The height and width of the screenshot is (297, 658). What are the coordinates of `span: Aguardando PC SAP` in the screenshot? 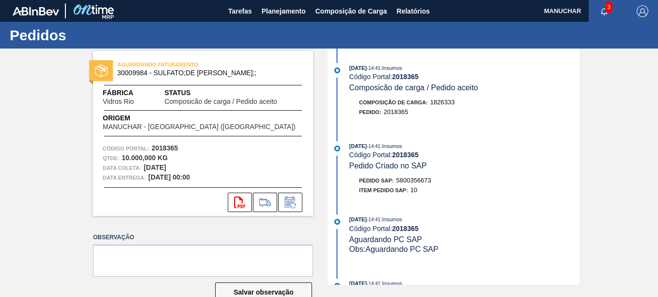 It's located at (386, 239).